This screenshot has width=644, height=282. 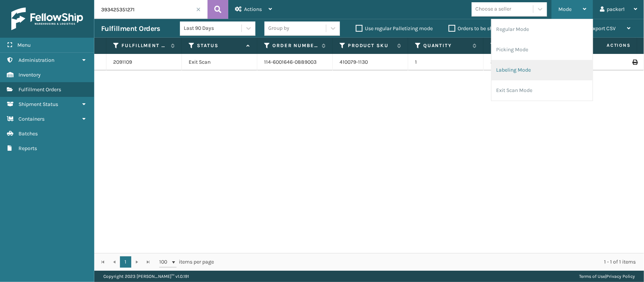 I want to click on span: Mode, so click(x=564, y=9).